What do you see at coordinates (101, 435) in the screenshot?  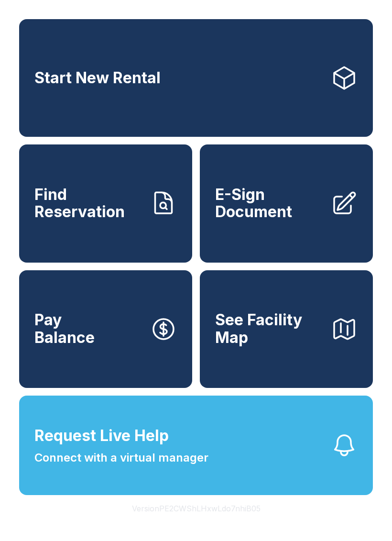 I see `span: Request Live Help` at bounding box center [101, 435].